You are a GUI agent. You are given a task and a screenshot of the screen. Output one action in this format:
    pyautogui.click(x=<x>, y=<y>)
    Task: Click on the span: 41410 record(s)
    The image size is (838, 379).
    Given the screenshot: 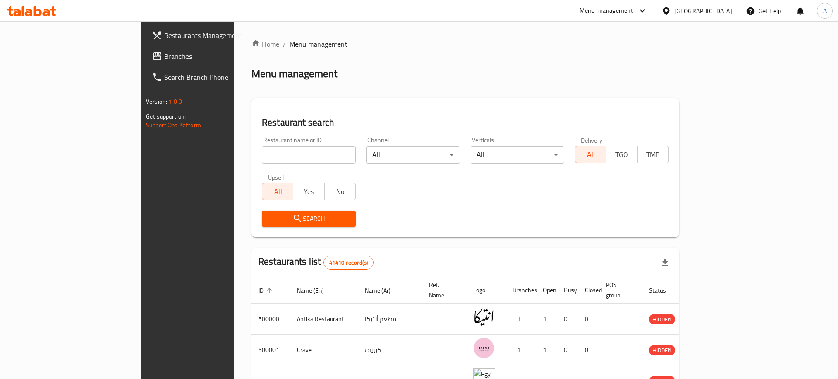 What is the action you would take?
    pyautogui.click(x=348, y=263)
    